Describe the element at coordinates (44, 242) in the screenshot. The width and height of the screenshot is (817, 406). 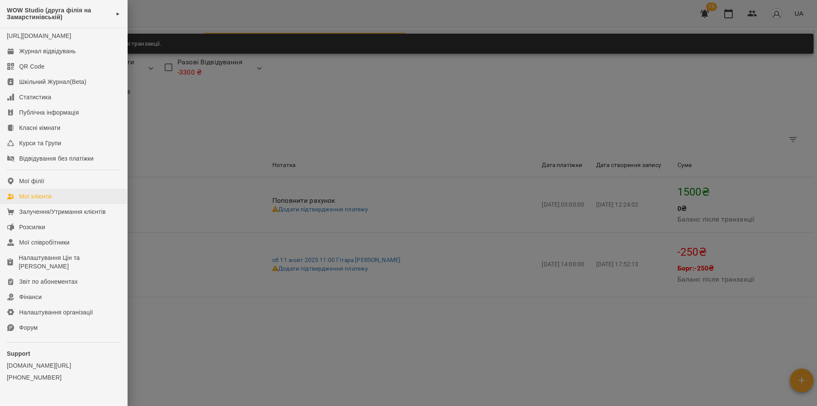
I see `div: Мої співробітники` at that location.